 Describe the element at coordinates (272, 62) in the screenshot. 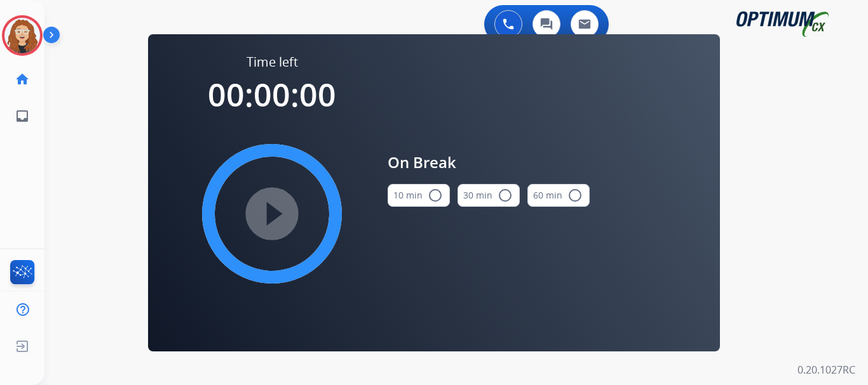

I see `span: Time left` at that location.